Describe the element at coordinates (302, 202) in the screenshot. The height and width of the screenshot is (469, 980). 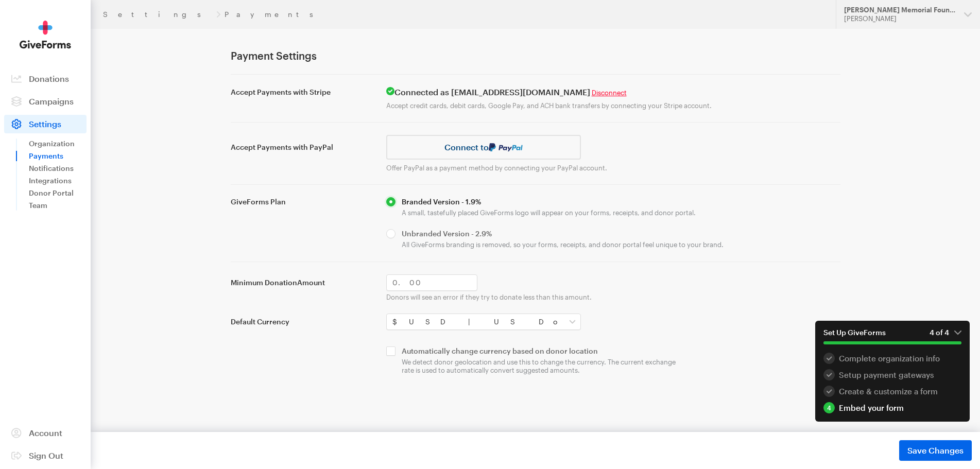
I see `label: GiveForms Plan` at that location.